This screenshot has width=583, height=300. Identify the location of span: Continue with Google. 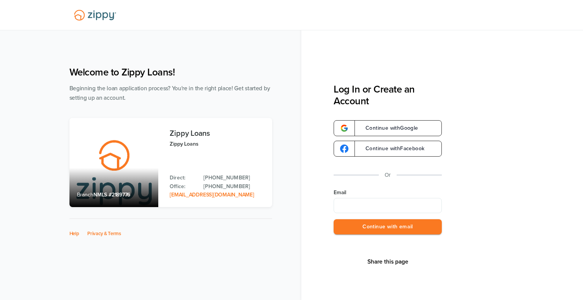
(388, 128).